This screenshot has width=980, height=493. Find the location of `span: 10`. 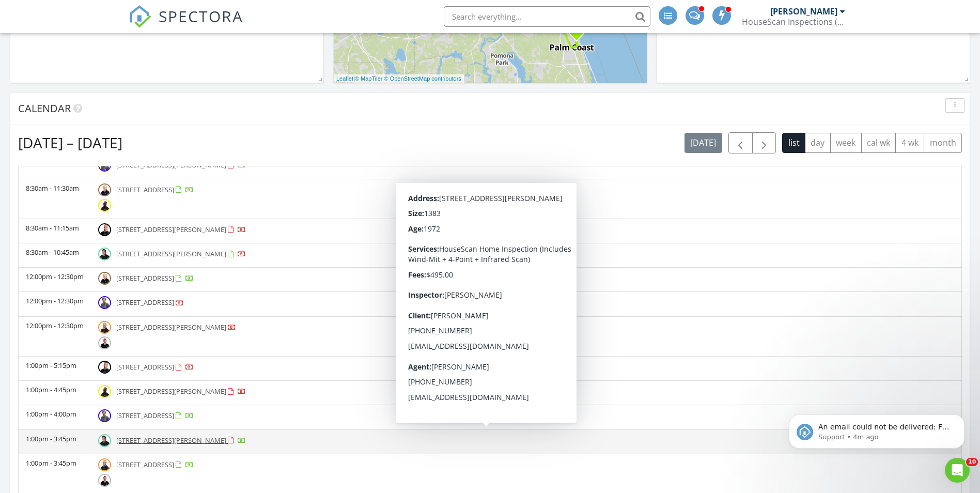

span: 10 is located at coordinates (972, 462).